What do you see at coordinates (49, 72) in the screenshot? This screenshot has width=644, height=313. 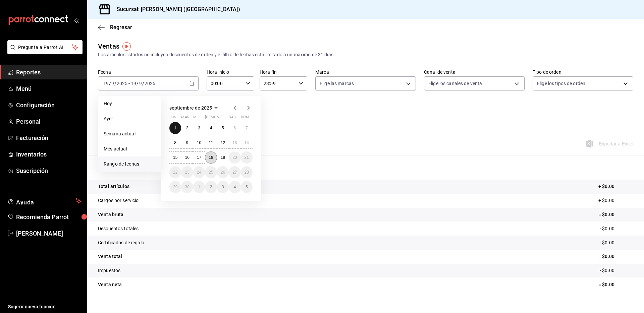 I see `span: Reportes` at bounding box center [49, 72].